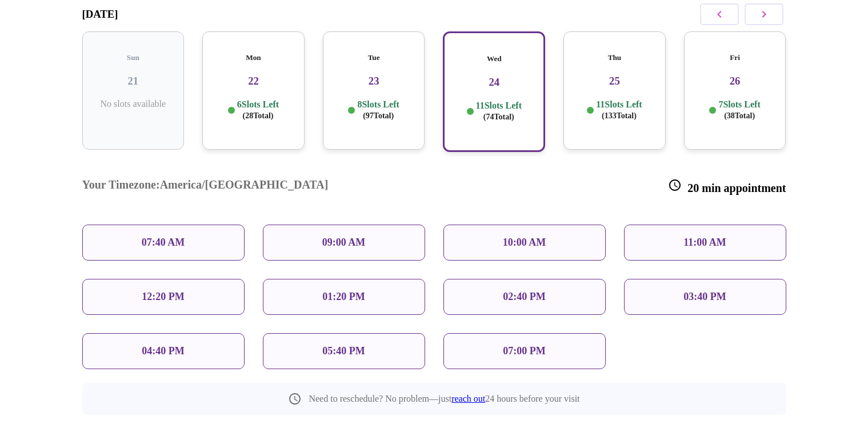 The height and width of the screenshot is (432, 868). Describe the element at coordinates (524, 242) in the screenshot. I see `p: 10:00 AM` at that location.